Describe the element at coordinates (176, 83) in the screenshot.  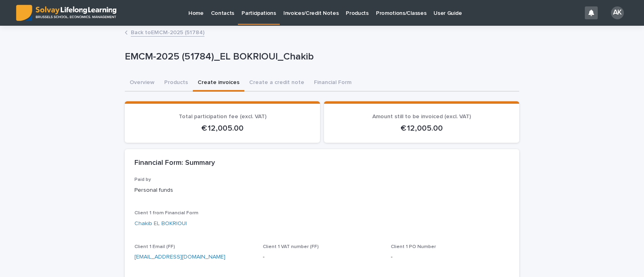
I see `button: Products` at that location.